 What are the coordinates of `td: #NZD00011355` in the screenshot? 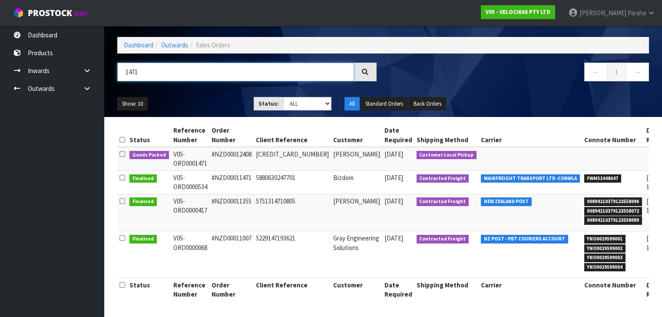 It's located at (231, 212).